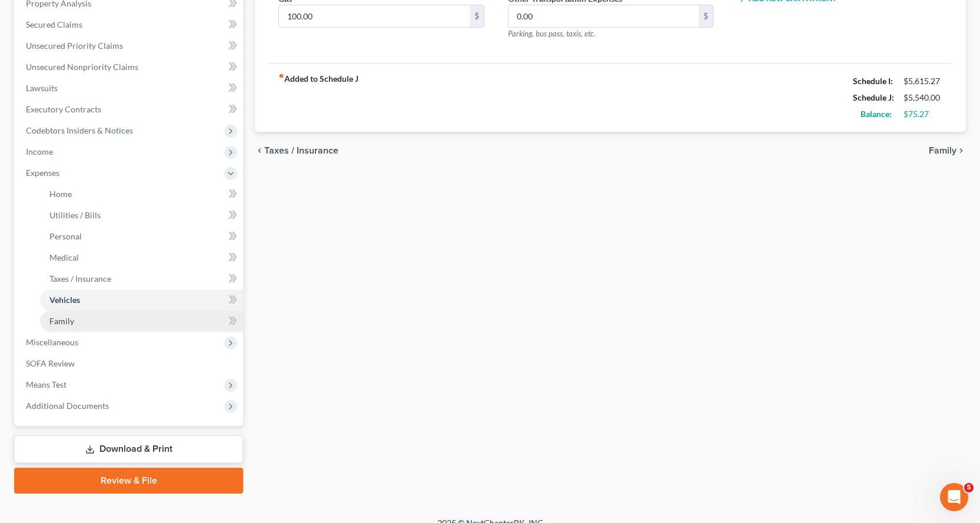 The width and height of the screenshot is (980, 523). Describe the element at coordinates (923, 81) in the screenshot. I see `div: $5,615.27` at that location.